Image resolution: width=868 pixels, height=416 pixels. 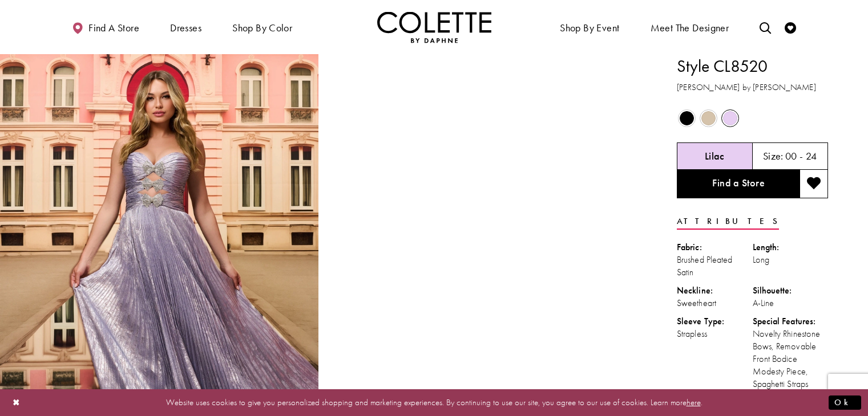 I want to click on div: Special Features:, so click(x=790, y=321).